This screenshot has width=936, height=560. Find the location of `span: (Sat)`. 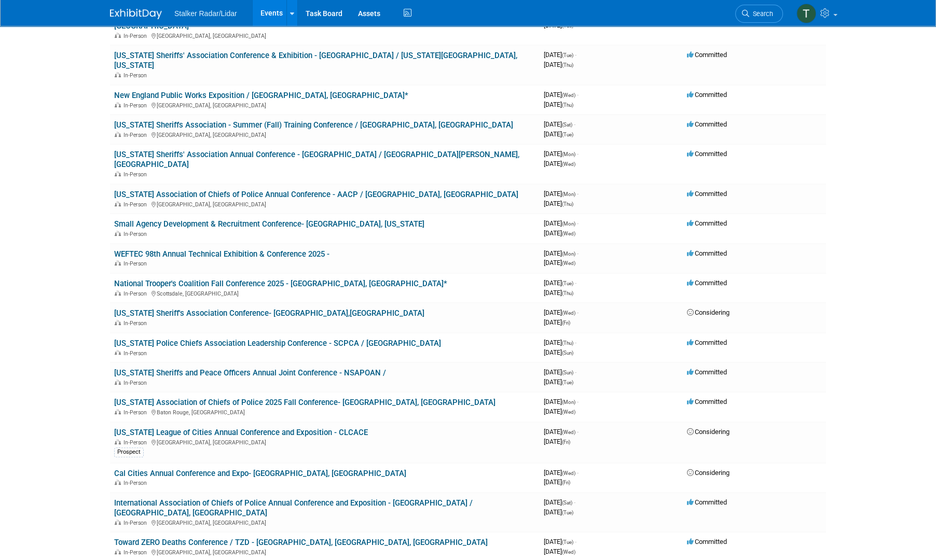

span: (Sat) is located at coordinates (567, 503).